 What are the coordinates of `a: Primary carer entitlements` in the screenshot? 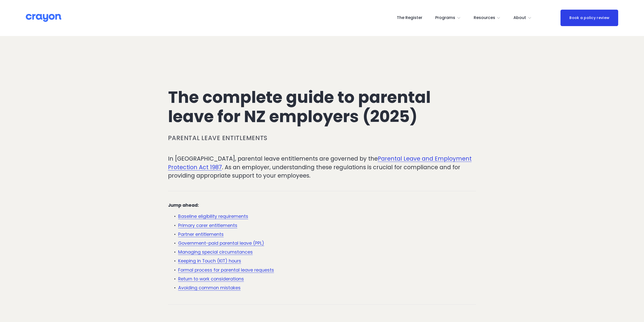 It's located at (208, 226).